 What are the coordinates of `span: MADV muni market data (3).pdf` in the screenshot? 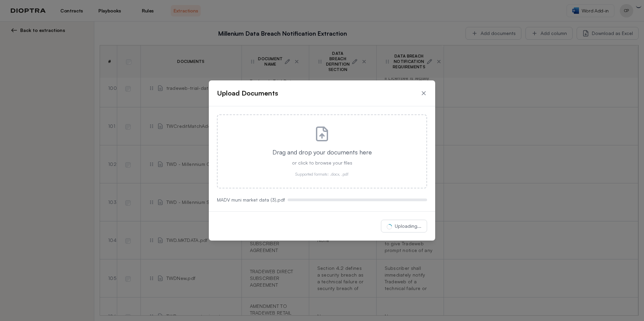 It's located at (251, 200).